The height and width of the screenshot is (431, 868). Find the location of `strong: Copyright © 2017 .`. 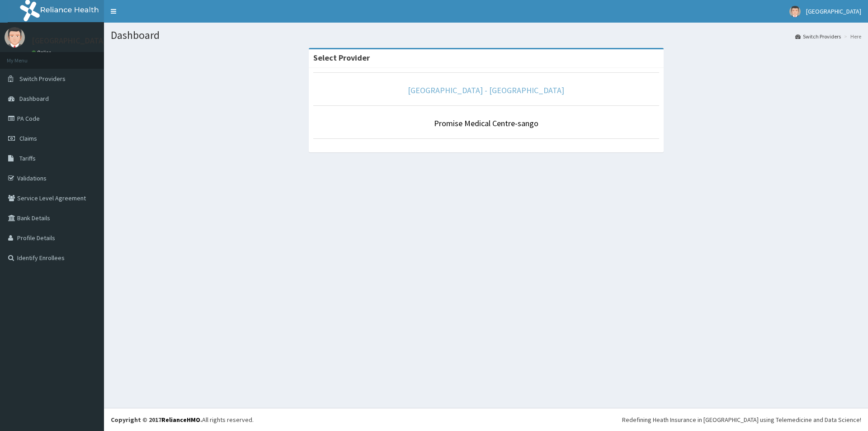

strong: Copyright © 2017 . is located at coordinates (156, 419).